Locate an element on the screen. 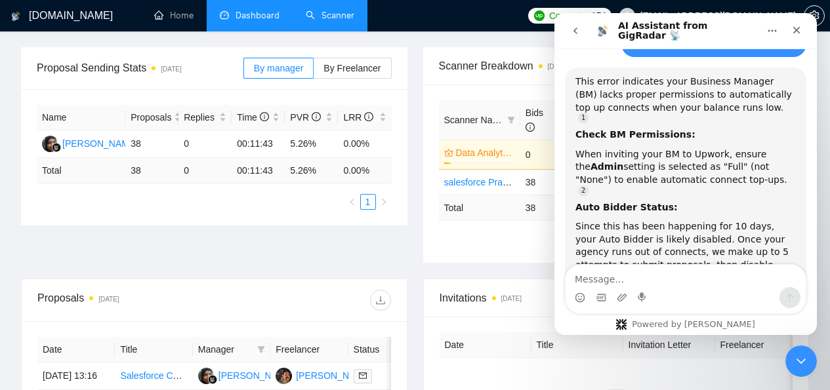  td: 5.26% is located at coordinates (311, 144).